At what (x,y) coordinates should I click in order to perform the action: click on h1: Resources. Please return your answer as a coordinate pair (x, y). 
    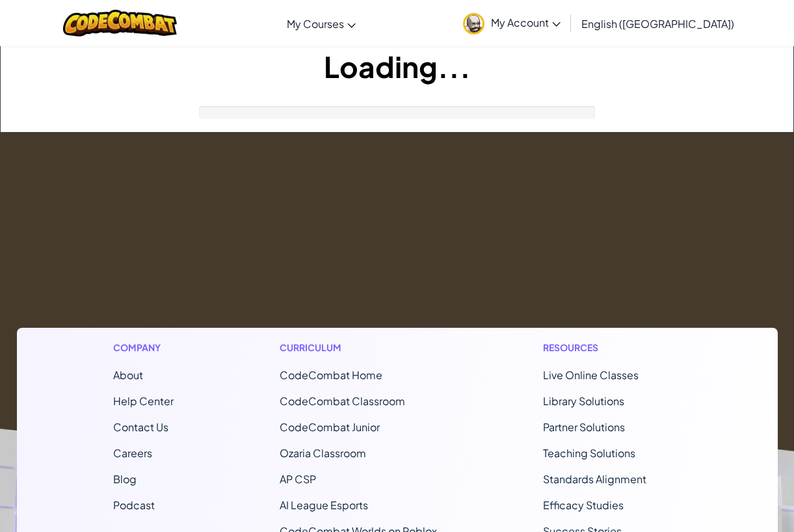
    Looking at the image, I should click on (612, 347).